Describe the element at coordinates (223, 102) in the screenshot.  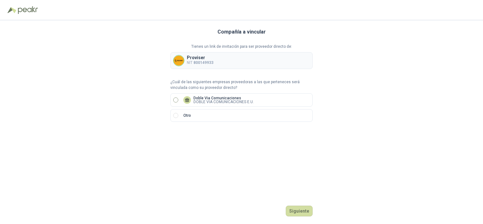
I see `p: DOBLE VIA COMUNICACIONES E.U.` at that location.